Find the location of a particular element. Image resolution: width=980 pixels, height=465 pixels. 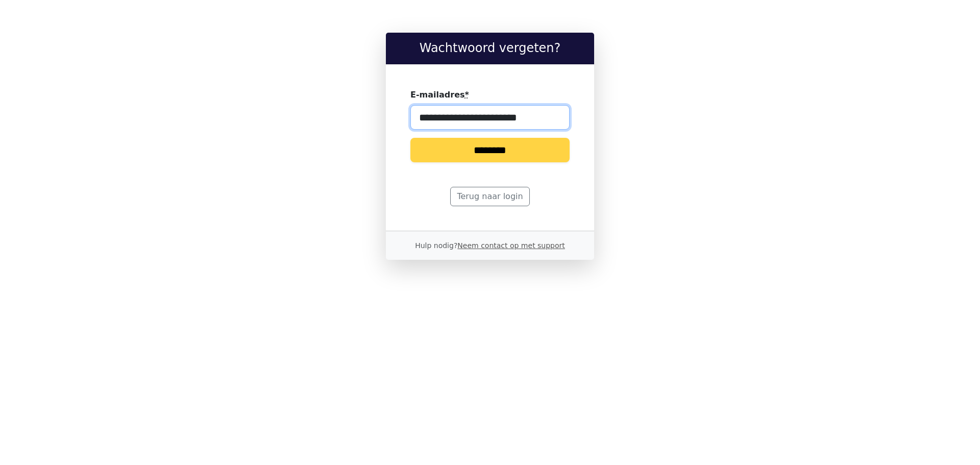

a: Terug naar login is located at coordinates (490, 196).